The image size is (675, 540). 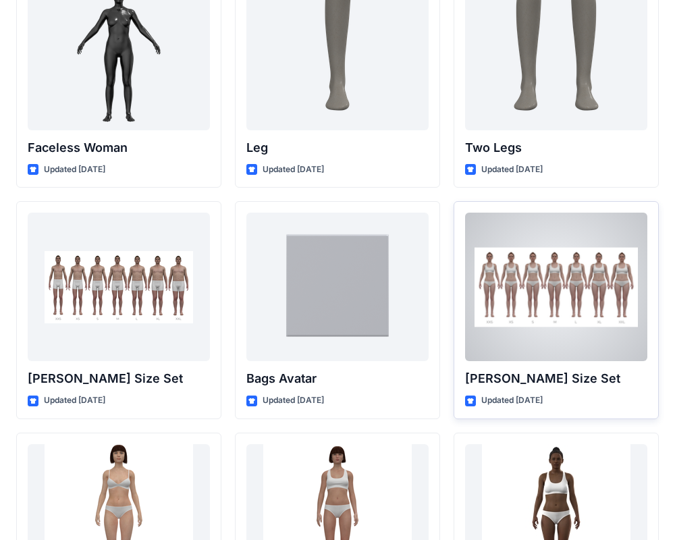 What do you see at coordinates (338, 287) in the screenshot?
I see `a: Bags Avatar` at bounding box center [338, 287].